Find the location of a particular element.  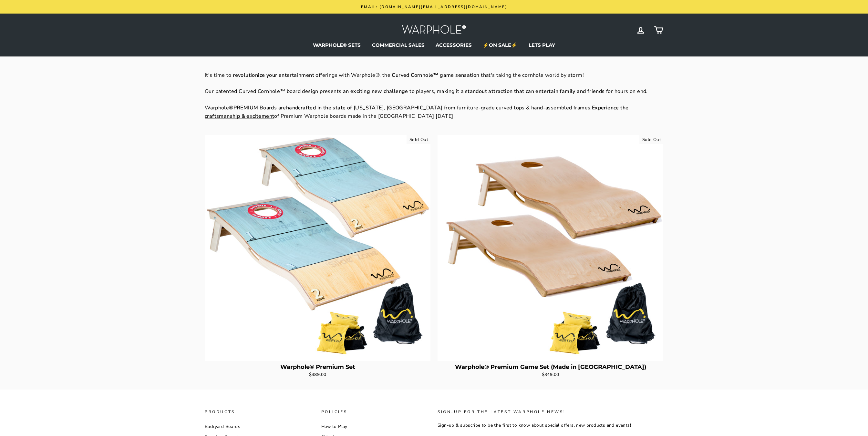

a: ACCESSORIES is located at coordinates (454, 45).